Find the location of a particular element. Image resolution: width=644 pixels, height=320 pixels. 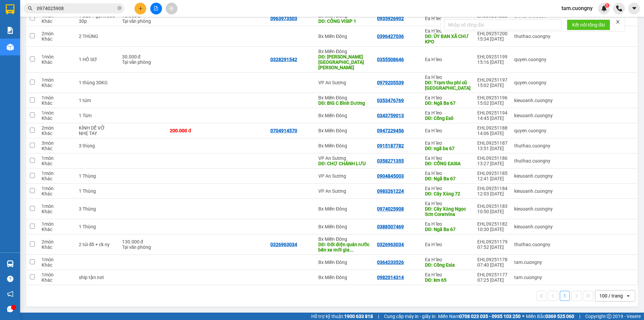

div: 0974025908 is located at coordinates (391, 209).